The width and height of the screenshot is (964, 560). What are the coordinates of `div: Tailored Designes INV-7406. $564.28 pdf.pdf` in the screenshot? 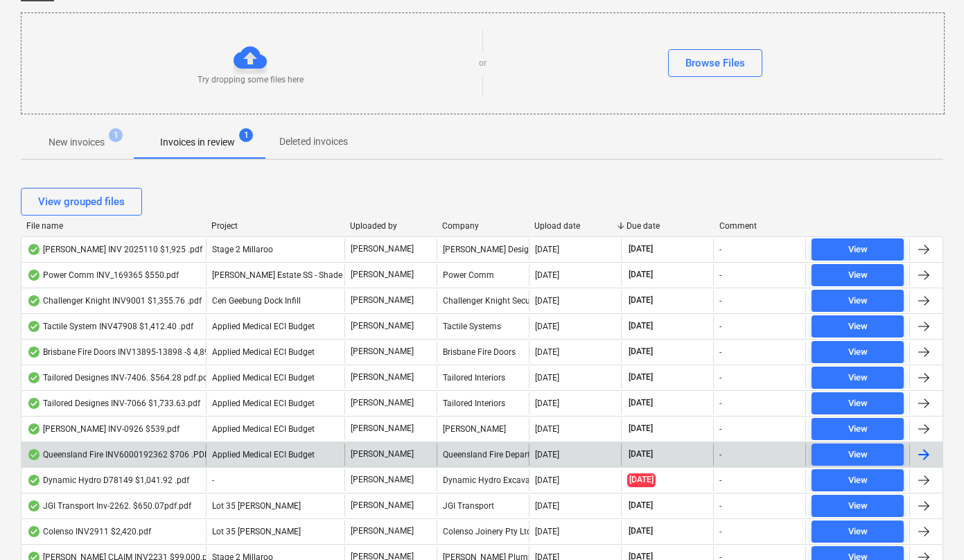 It's located at (118, 378).